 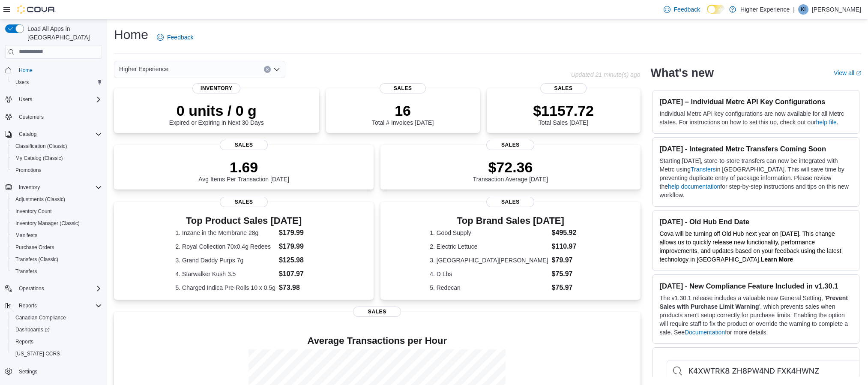 I want to click on span: Classification (Classic), so click(x=57, y=146).